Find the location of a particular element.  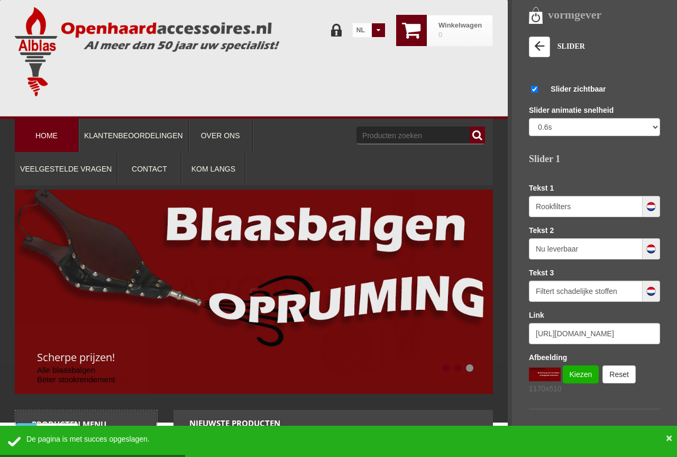

div: zendesk chat is located at coordinates (69, 11).